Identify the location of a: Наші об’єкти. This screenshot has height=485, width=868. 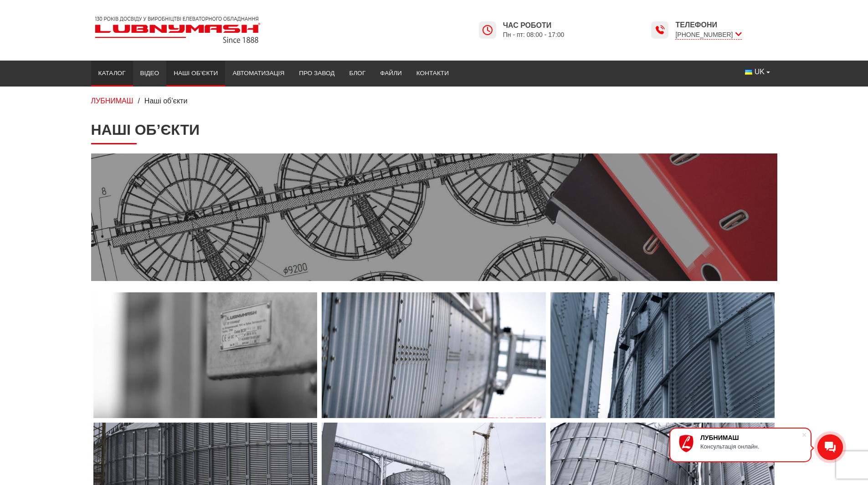
(195, 74).